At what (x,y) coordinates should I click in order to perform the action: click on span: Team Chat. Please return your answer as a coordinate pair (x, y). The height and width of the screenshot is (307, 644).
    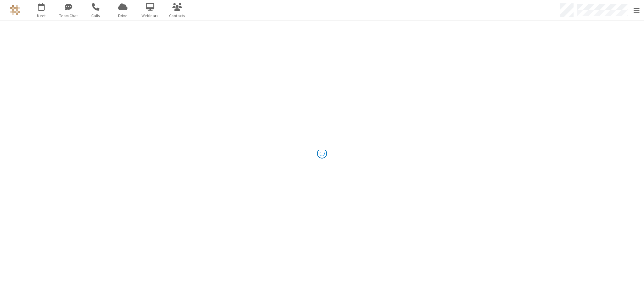
    Looking at the image, I should click on (68, 16).